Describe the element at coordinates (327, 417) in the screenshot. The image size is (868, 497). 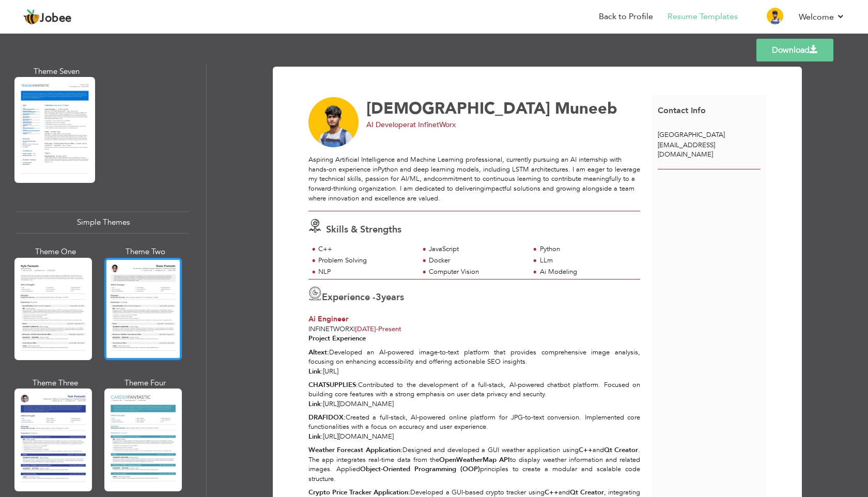
I see `strong: DRAFIDOX:` at that location.